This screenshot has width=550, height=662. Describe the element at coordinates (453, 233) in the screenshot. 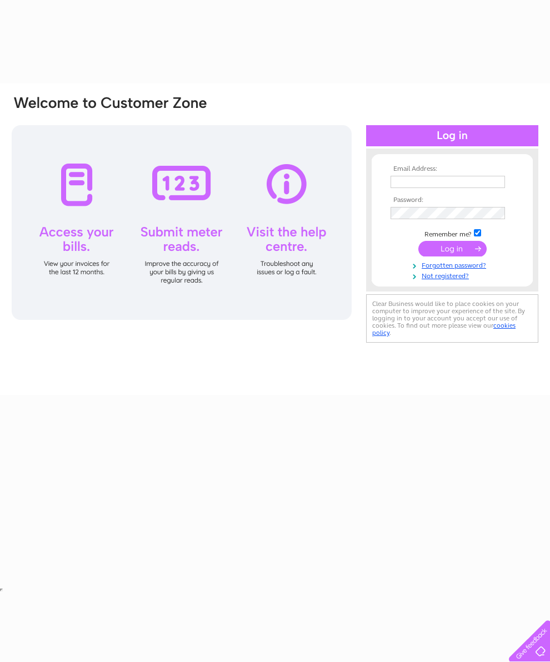

I see `td: Remember me?` at that location.